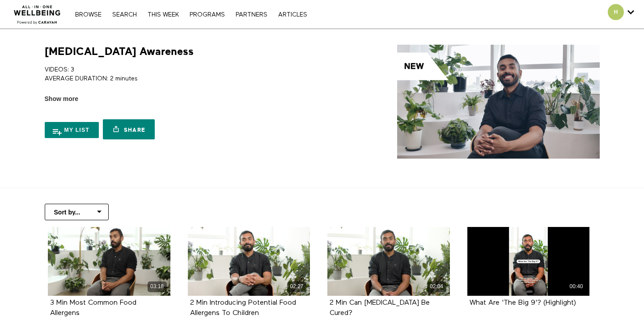 This screenshot has height=319, width=644. Describe the element at coordinates (388, 261) in the screenshot. I see `a: 2 Min Can Allergies Be Cured? 02:04` at that location.